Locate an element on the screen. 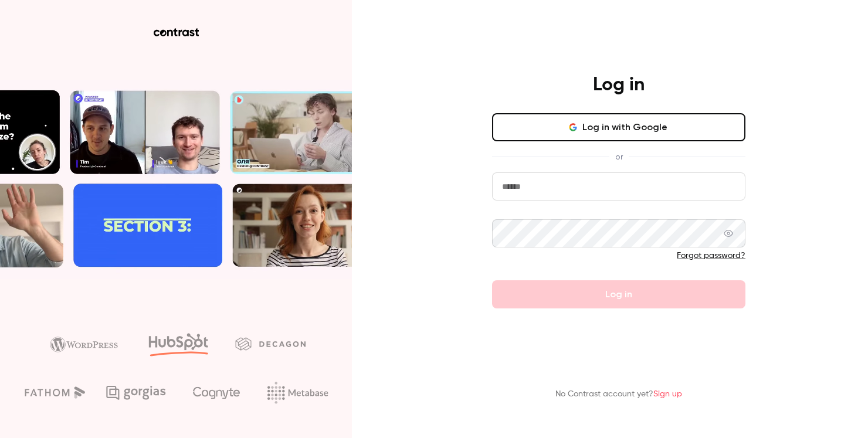 This screenshot has height=438, width=868. img: decagon is located at coordinates (271, 344).